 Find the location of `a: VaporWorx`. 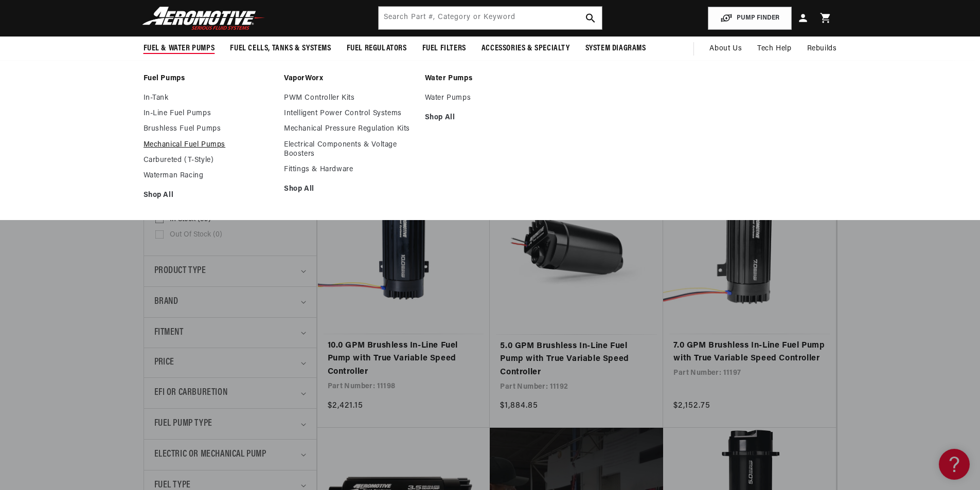

a: VaporWorx is located at coordinates (349, 79).